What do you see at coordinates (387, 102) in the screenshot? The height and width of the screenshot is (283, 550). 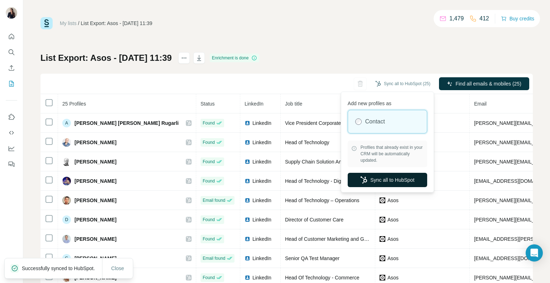 I see `p: Add new profiles as` at bounding box center [387, 102].